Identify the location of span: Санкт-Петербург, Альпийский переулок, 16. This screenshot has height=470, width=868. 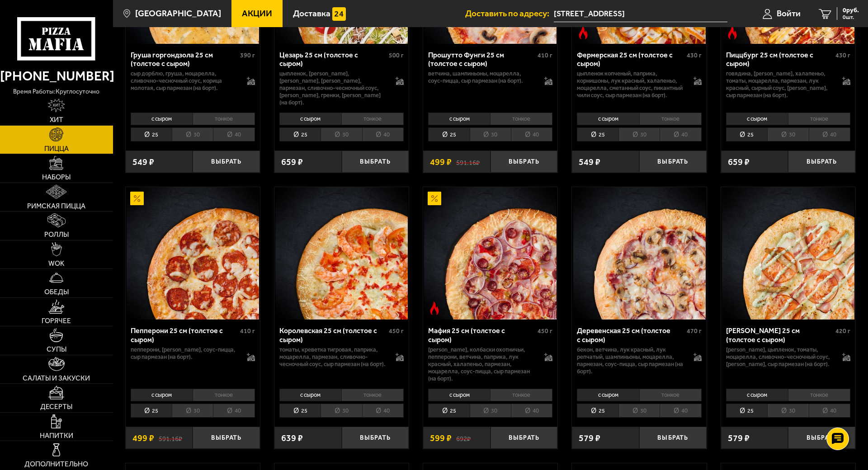
(641, 13).